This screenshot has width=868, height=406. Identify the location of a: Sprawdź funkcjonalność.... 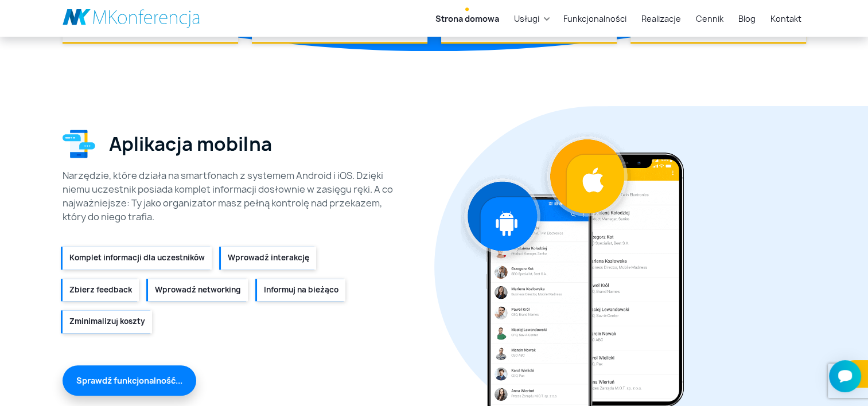
(129, 380).